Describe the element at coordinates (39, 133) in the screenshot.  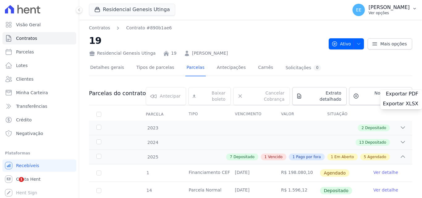
I see `a: Negativação` at that location.